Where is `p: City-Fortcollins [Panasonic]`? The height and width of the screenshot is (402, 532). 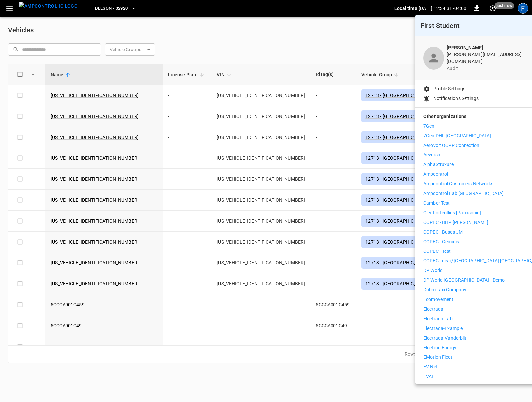
p: City-Fortcollins [Panasonic] is located at coordinates (452, 213).